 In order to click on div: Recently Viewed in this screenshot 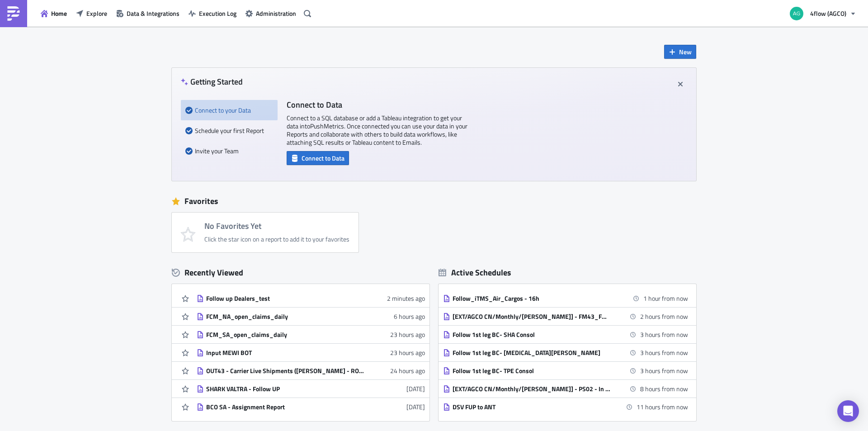, I will do `click(300, 273)`.